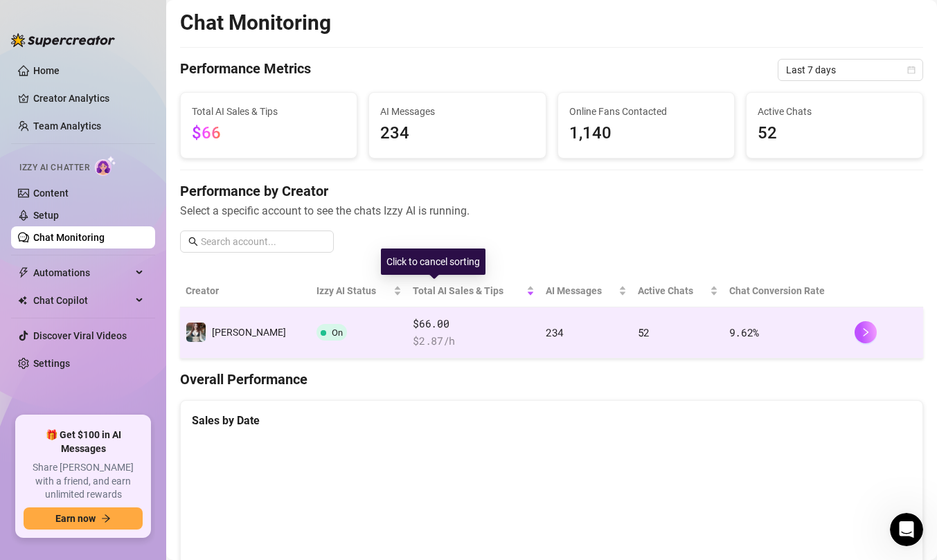  What do you see at coordinates (82, 301) in the screenshot?
I see `span: Chat Copilot` at bounding box center [82, 301].